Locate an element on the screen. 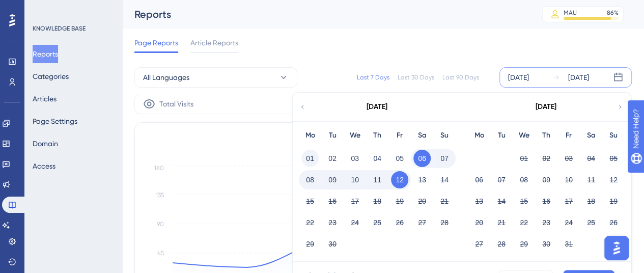 This screenshot has width=644, height=273. button: All Languages is located at coordinates (216, 78).